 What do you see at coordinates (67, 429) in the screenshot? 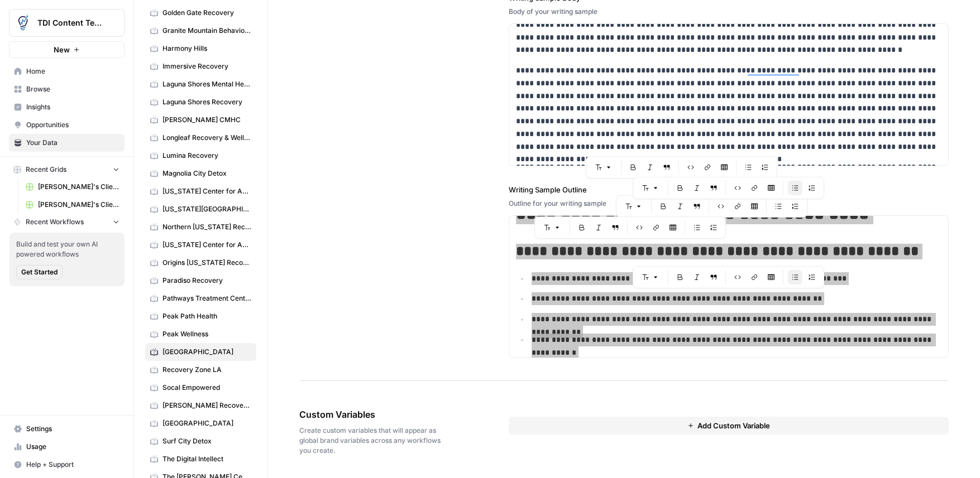
I see `a: Settings` at bounding box center [67, 429].